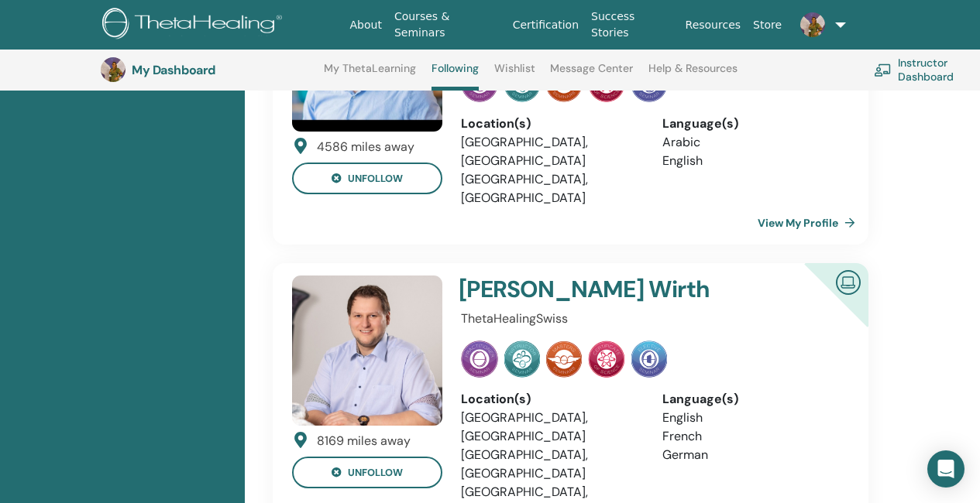  What do you see at coordinates (514, 74) in the screenshot?
I see `a: Wishlist` at bounding box center [514, 74].